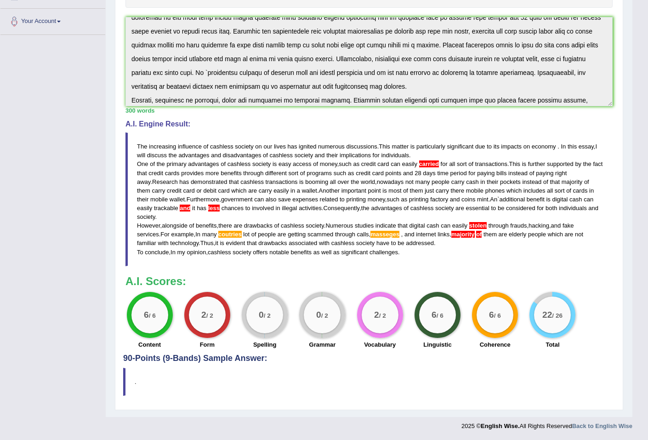  I want to click on span: phones, so click(495, 190).